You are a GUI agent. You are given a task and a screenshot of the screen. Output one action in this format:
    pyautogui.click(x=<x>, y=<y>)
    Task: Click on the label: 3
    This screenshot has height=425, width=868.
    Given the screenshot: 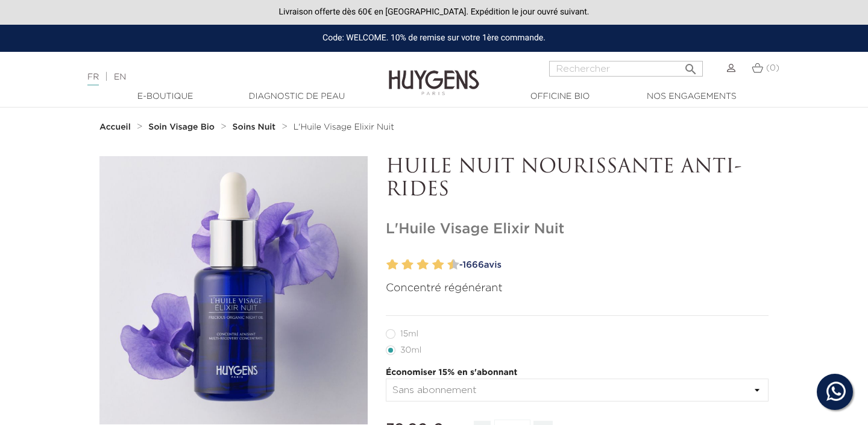 What is the action you would take?
    pyautogui.click(x=401, y=264)
    